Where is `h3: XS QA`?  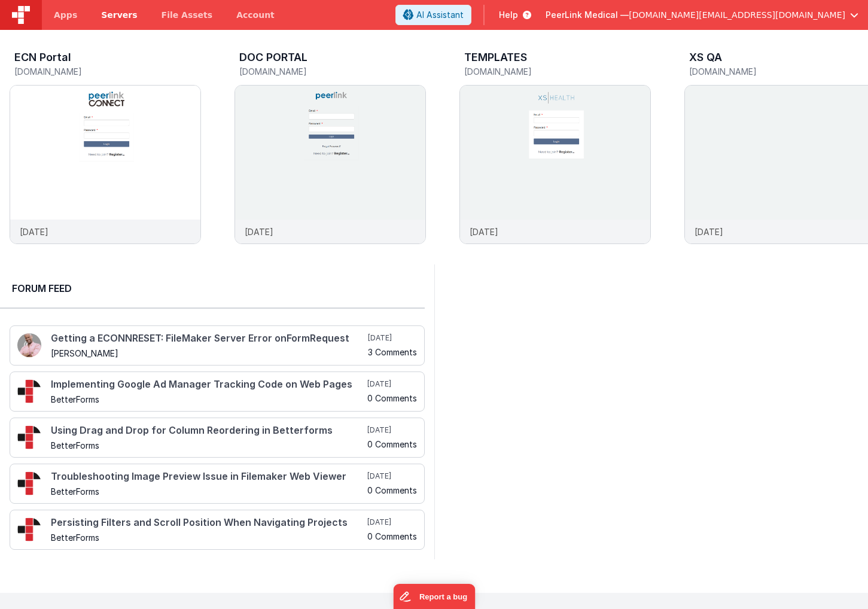 h3: XS QA is located at coordinates (705, 57).